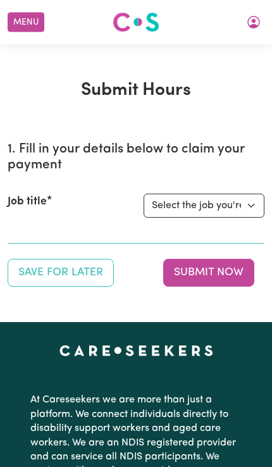 The image size is (272, 467). Describe the element at coordinates (26, 22) in the screenshot. I see `button: Menu` at that location.